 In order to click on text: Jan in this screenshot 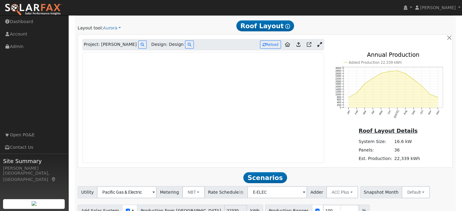, I will do `click(348, 112)`.